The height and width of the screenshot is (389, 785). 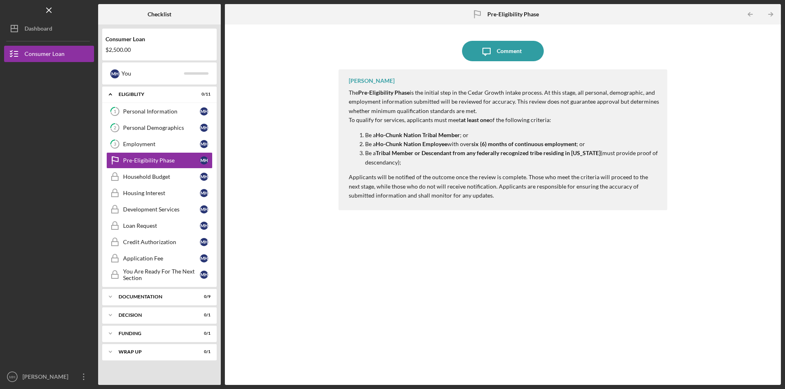 I want to click on tspan: 1, so click(x=115, y=112).